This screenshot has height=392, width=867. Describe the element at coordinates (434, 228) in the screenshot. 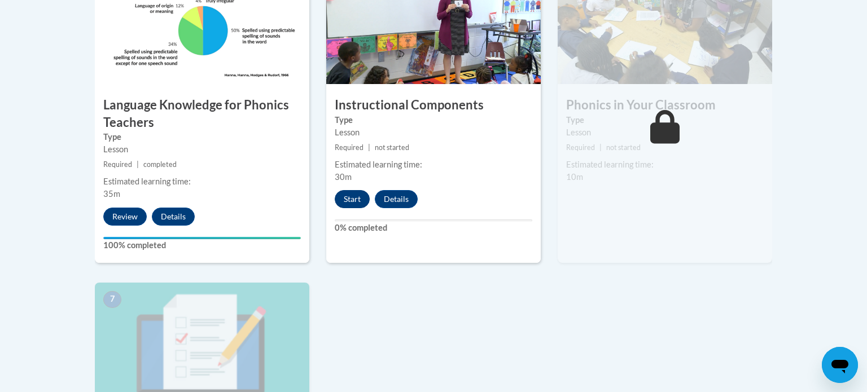

I see `label: 0% completed` at that location.